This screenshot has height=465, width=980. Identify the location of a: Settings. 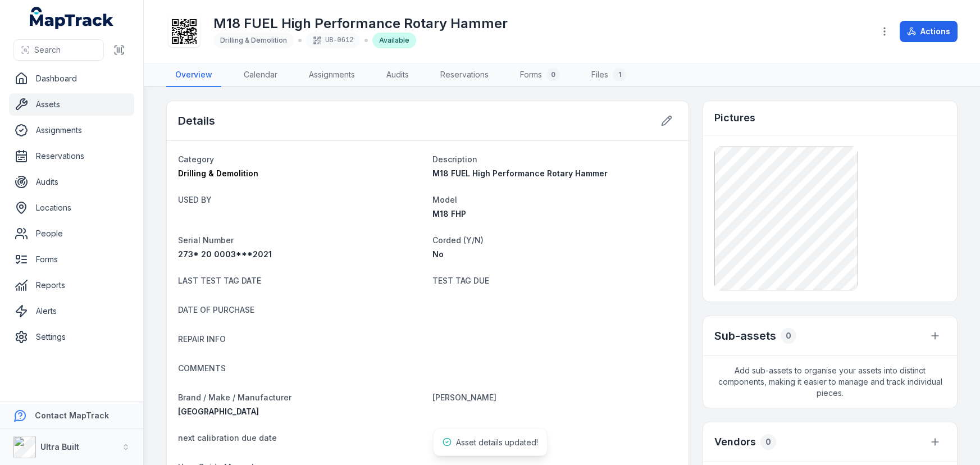
(71, 337).